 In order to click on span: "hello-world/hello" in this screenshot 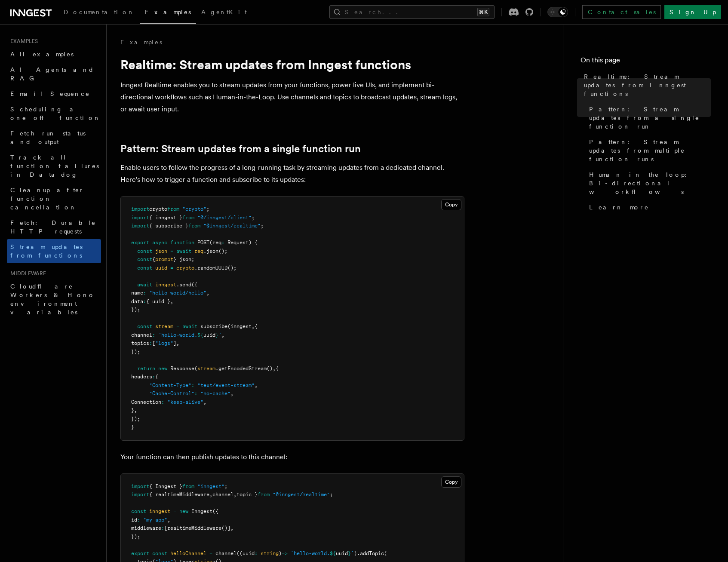, I will do `click(178, 293)`.